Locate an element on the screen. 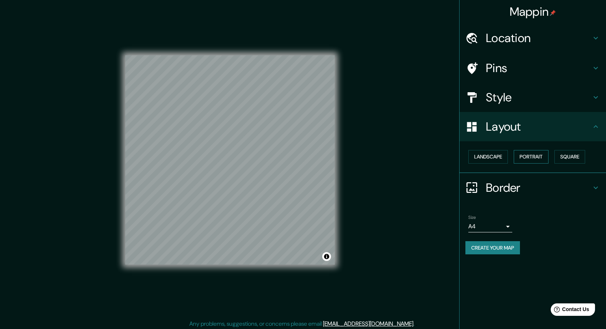  h4: Layout is located at coordinates (539, 127).